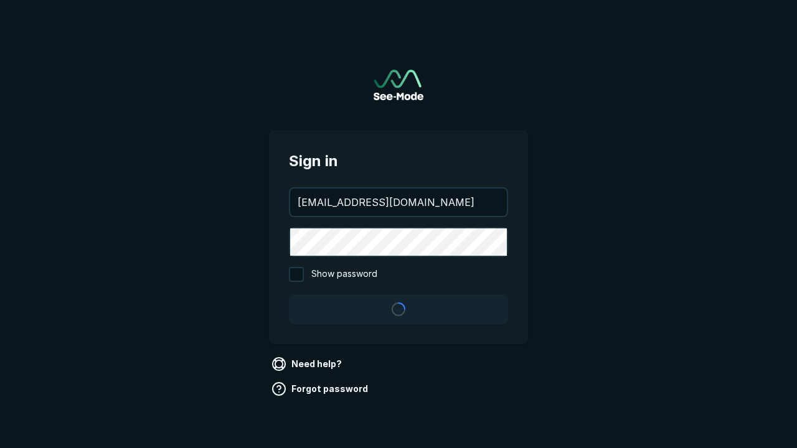  I want to click on span: Sign in, so click(398, 161).